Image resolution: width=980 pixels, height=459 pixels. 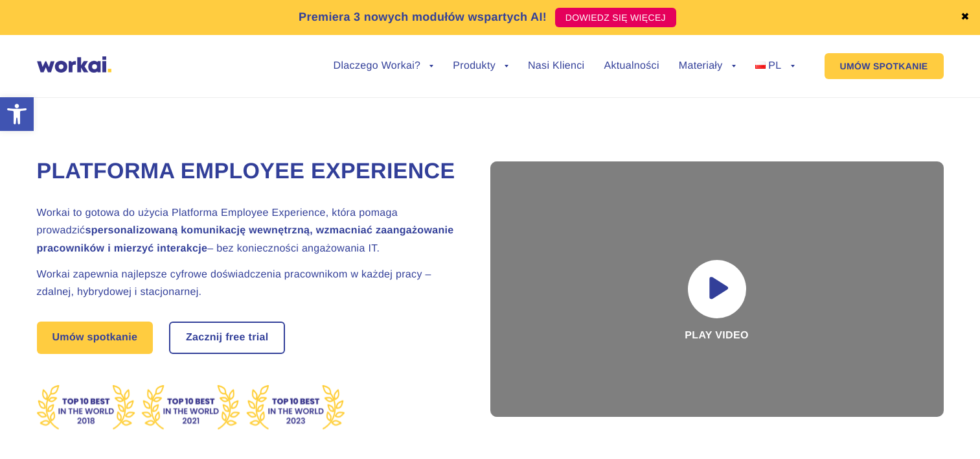 What do you see at coordinates (615, 17) in the screenshot?
I see `a: DOWIEDZ SIĘ WIĘCEJ` at bounding box center [615, 17].